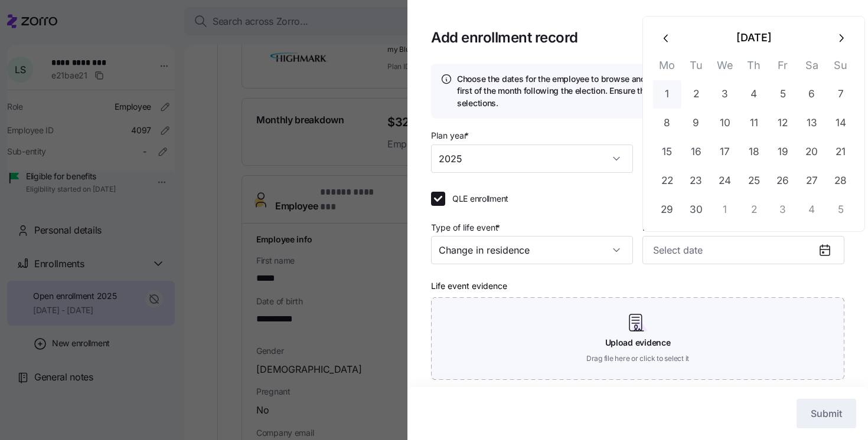 The width and height of the screenshot is (868, 440). I want to click on span: QLE enrollment, so click(480, 199).